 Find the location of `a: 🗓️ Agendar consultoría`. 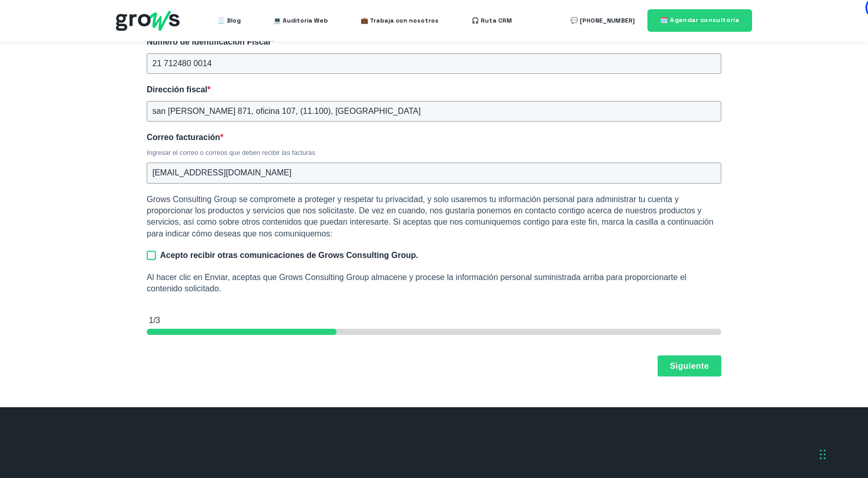

a: 🗓️ Agendar consultoría is located at coordinates (700, 20).